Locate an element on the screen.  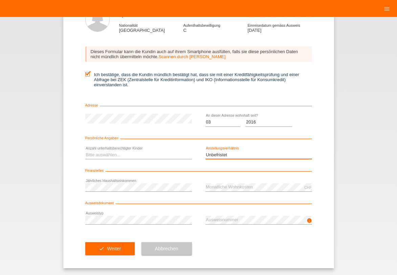
label: Ich bestätige, dass die Kundin mündlich bestätigt hat, dass sie mit einer Kreditfähigkeitsprüfung... is located at coordinates (198, 79).